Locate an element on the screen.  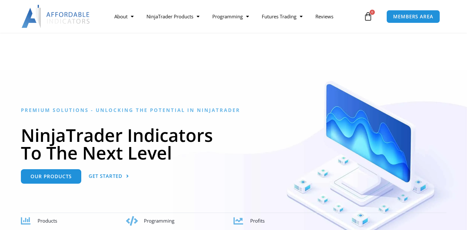
a: Reviews is located at coordinates (324, 16).